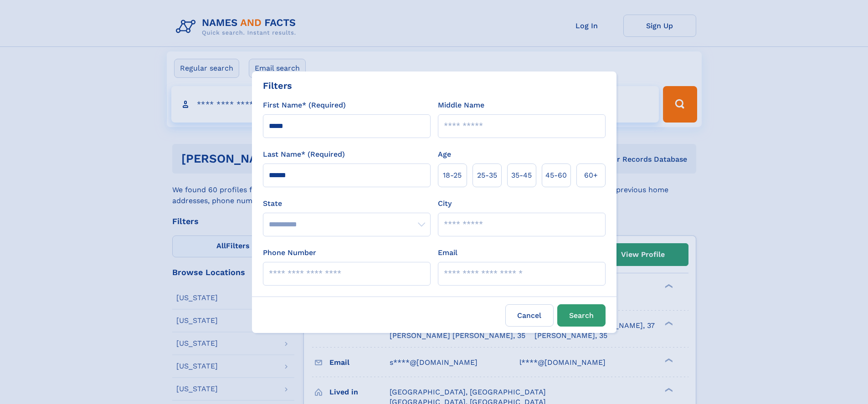 The width and height of the screenshot is (868, 404). I want to click on div: Filters, so click(278, 86).